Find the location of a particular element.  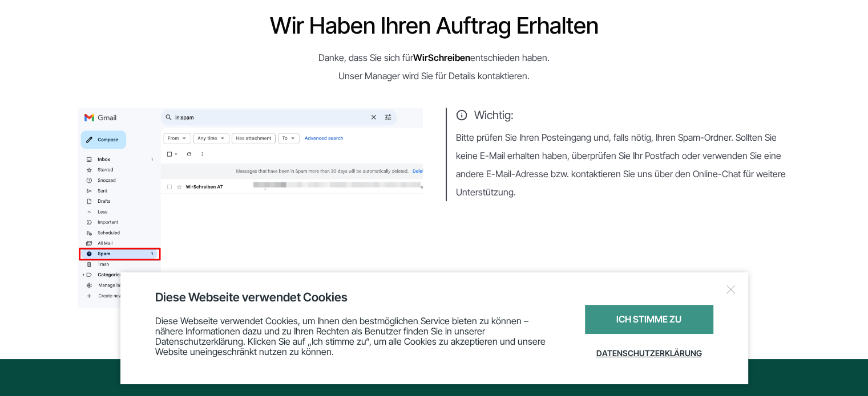

span: Wichtig: is located at coordinates (623, 115).